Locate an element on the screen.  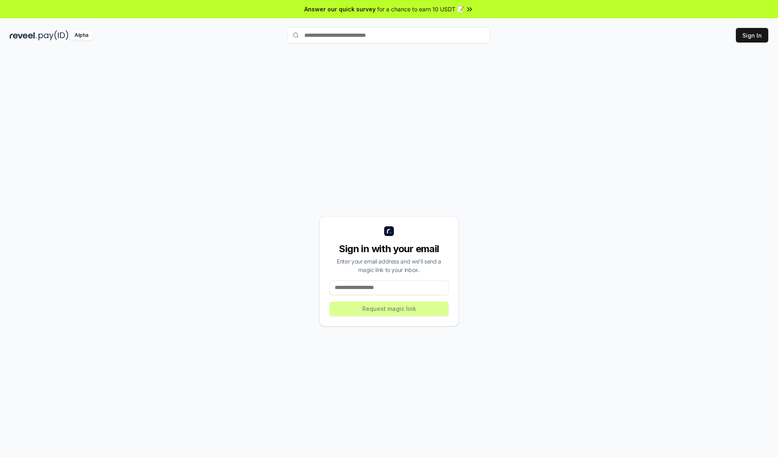
span: for a chance to earn 10 USDT 📝 is located at coordinates (421, 9).